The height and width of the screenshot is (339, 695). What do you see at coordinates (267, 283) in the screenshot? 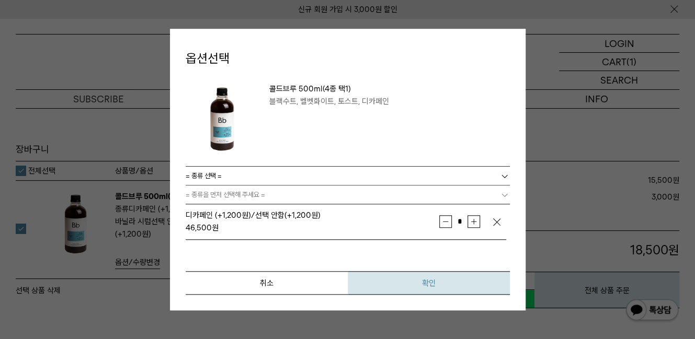
I see `span: 취소` at bounding box center [267, 283].